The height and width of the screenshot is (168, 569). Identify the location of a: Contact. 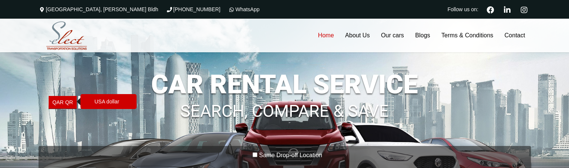
(515, 36).